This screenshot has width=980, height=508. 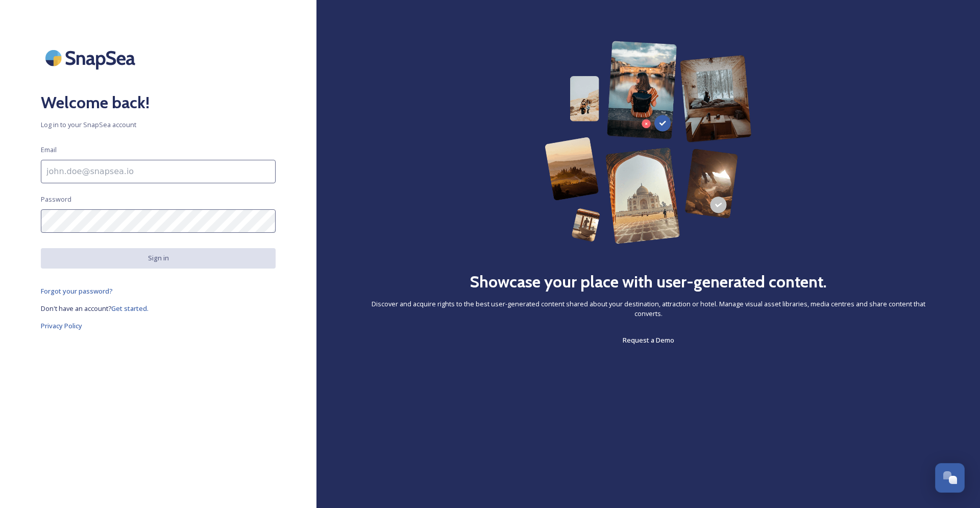 What do you see at coordinates (648, 340) in the screenshot?
I see `span: Request a Demo` at bounding box center [648, 340].